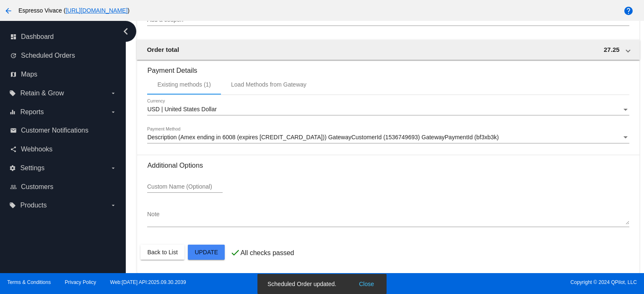 This screenshot has width=644, height=294. Describe the element at coordinates (54, 131) in the screenshot. I see `span: Customer Notifications` at that location.